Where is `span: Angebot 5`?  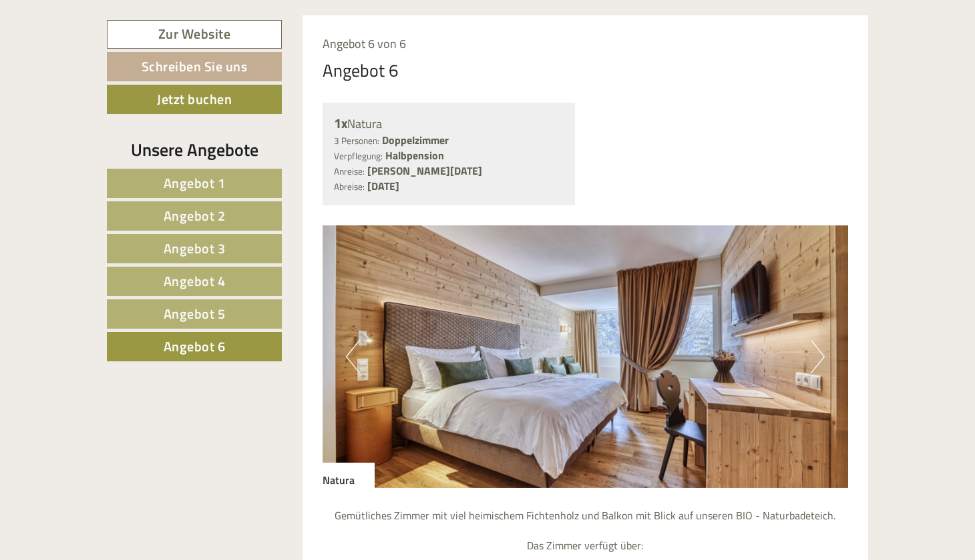
span: Angebot 5 is located at coordinates (194, 313).